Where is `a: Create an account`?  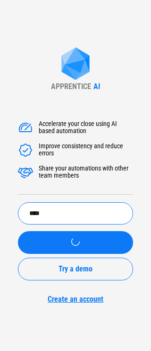
a: Create an account is located at coordinates (76, 299).